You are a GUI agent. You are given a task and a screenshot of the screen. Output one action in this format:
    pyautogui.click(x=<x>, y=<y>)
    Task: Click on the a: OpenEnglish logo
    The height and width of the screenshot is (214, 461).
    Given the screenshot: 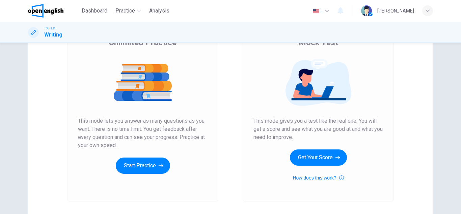 What is the action you would take?
    pyautogui.click(x=53, y=11)
    